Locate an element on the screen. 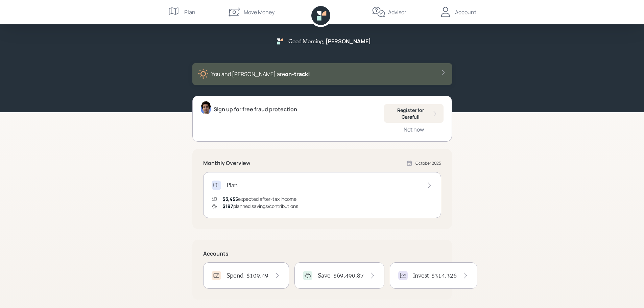  span: $3,455 is located at coordinates (230, 199).